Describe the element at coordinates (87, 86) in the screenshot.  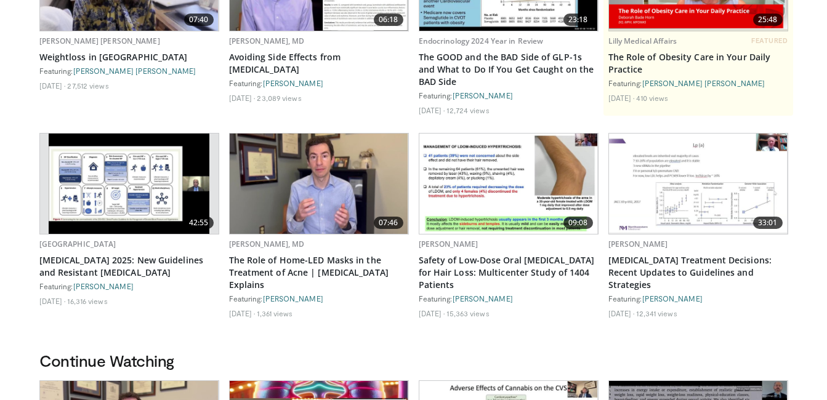
I see `li: 27,512 views` at that location.